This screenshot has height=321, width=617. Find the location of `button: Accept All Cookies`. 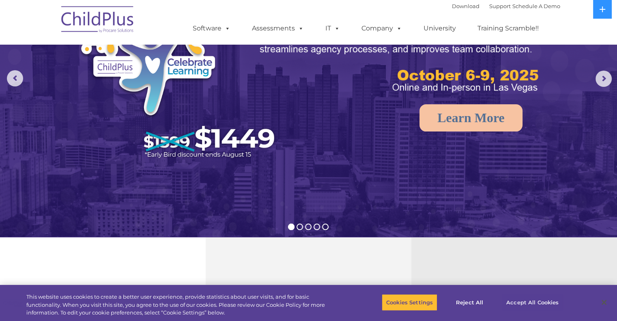

button: Accept All Cookies is located at coordinates (532, 302).